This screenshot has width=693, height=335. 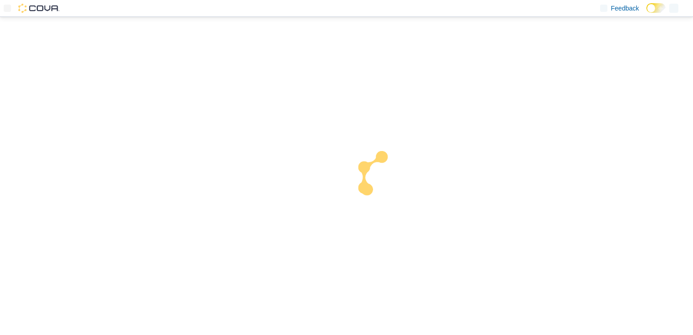 I want to click on img: cova-loader, so click(x=381, y=179).